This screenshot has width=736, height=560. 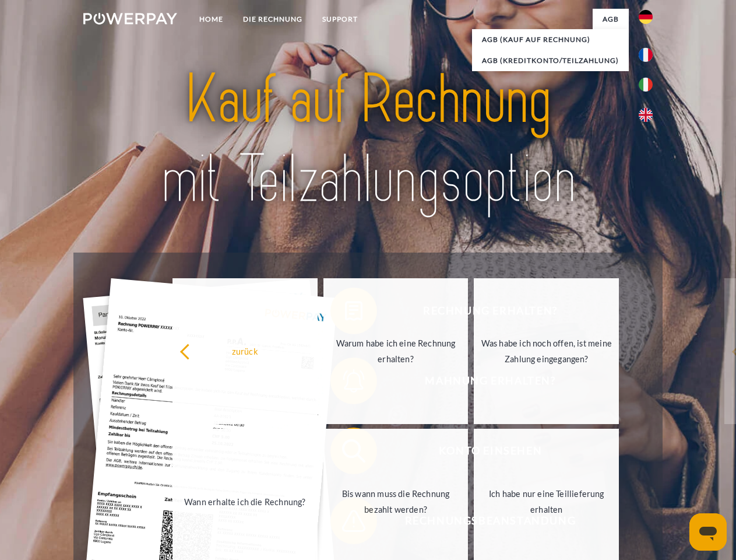 What do you see at coordinates (244, 501) in the screenshot?
I see `div: Wann erhalte ich die Rechnung?` at bounding box center [244, 501].